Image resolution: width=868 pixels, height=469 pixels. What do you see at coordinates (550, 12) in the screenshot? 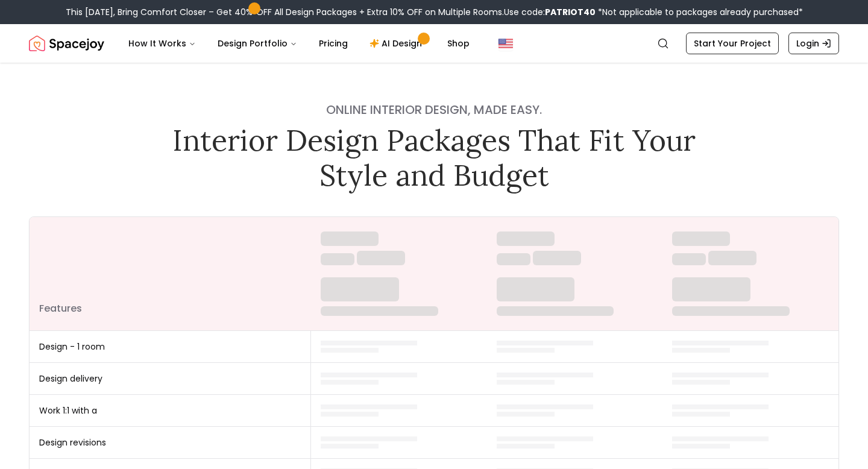
I see `span: Use code:` at bounding box center [550, 12].